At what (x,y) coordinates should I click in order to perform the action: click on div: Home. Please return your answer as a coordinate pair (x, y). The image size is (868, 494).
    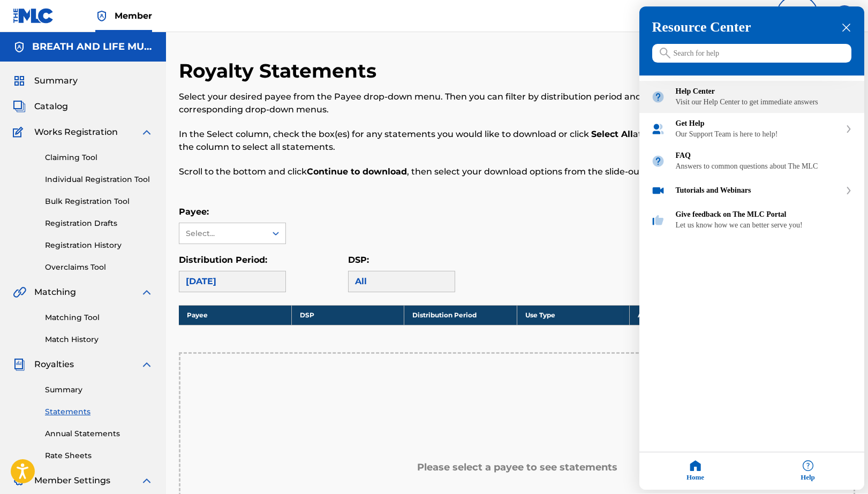
    Looking at the image, I should click on (696, 471).